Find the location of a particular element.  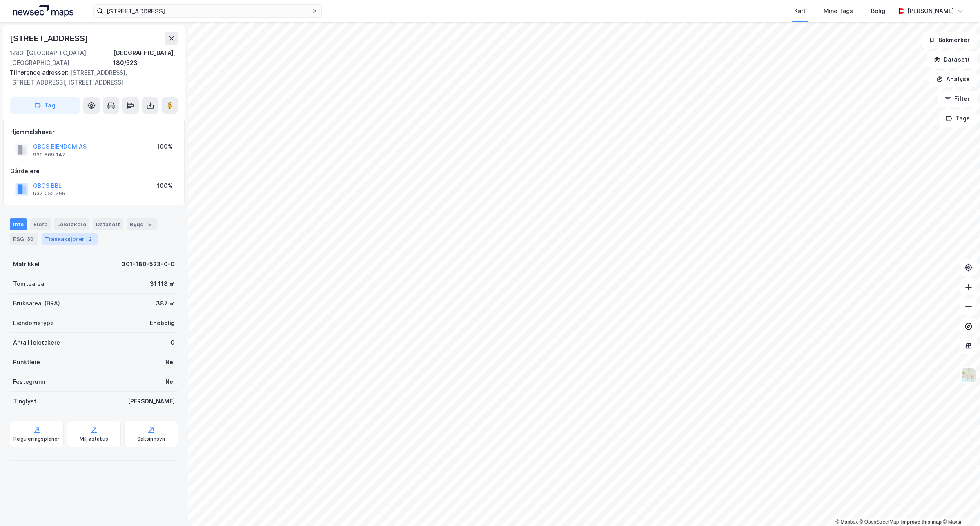

button: Tags is located at coordinates (958, 119).